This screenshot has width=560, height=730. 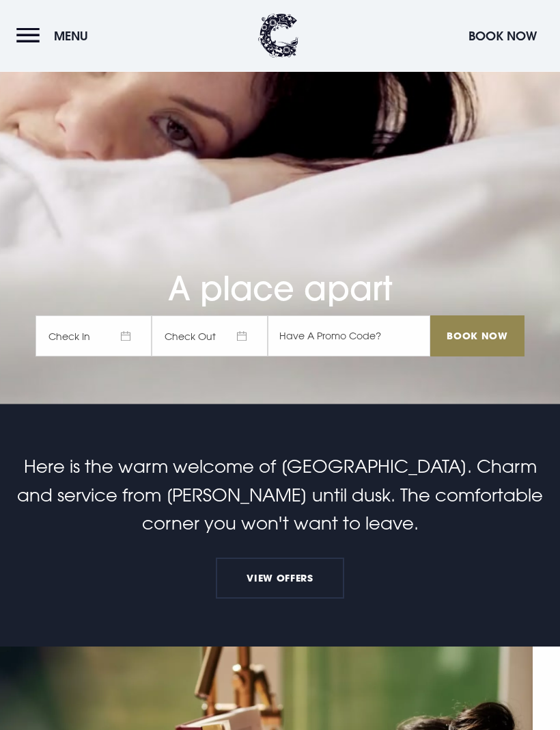 What do you see at coordinates (279, 36) in the screenshot?
I see `img: Clandeboye Lodge` at bounding box center [279, 36].